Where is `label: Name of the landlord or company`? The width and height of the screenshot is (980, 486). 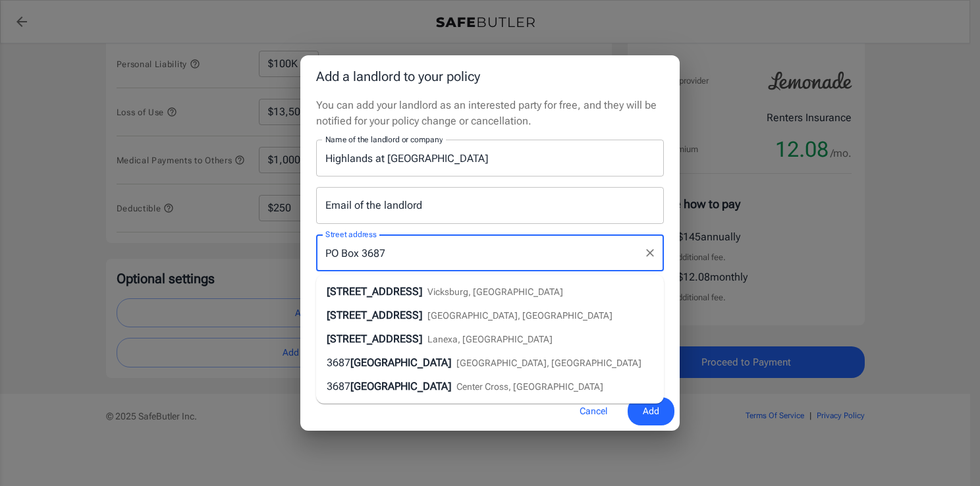 label: Name of the landlord or company is located at coordinates (384, 139).